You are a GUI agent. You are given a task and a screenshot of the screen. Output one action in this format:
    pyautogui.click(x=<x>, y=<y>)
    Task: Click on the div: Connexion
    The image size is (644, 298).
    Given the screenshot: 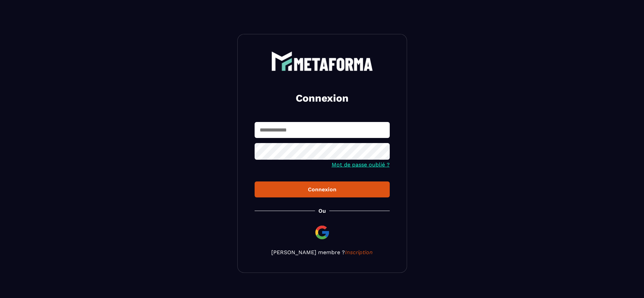 What is the action you would take?
    pyautogui.click(x=322, y=189)
    